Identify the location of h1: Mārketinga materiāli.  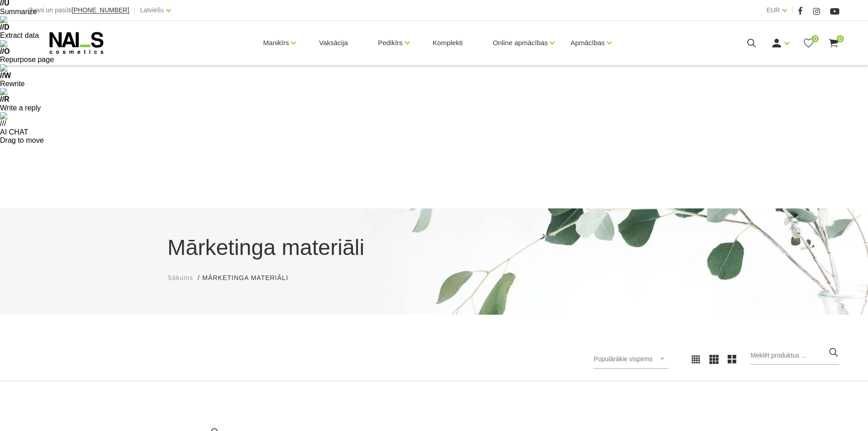
(434, 248).